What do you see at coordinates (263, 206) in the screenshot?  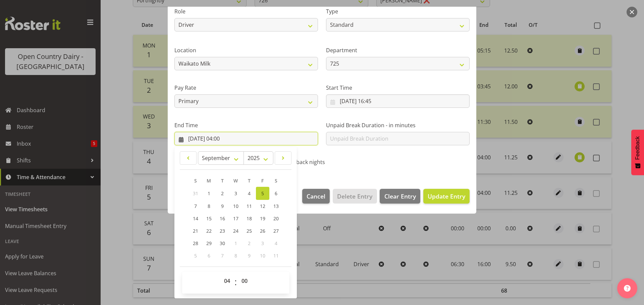 I see `a: 12` at bounding box center [263, 206].